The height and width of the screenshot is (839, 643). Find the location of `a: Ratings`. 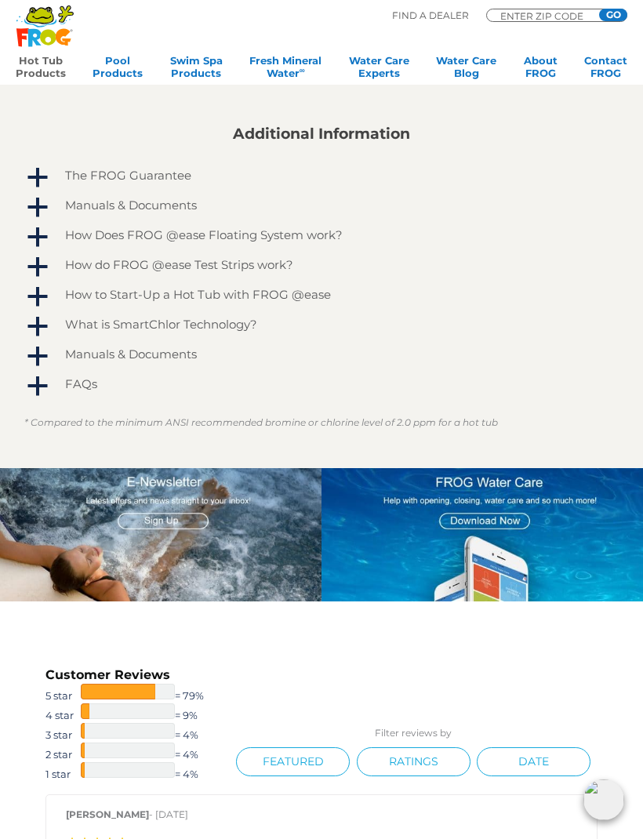

a: Ratings is located at coordinates (413, 761).